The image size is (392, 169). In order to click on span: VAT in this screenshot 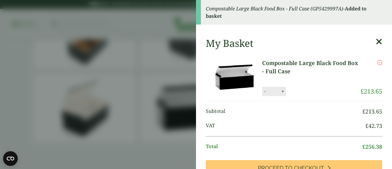, I will do `click(285, 125)`.